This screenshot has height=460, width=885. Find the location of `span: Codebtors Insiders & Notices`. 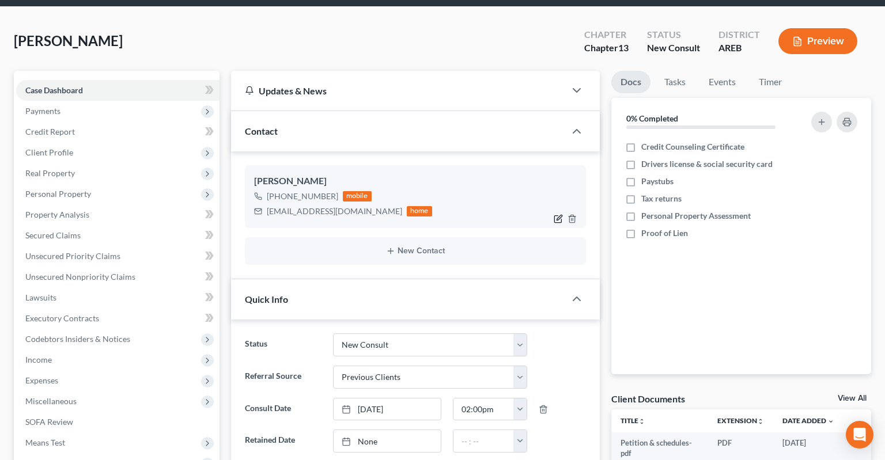

span: Codebtors Insiders & Notices is located at coordinates (78, 339).